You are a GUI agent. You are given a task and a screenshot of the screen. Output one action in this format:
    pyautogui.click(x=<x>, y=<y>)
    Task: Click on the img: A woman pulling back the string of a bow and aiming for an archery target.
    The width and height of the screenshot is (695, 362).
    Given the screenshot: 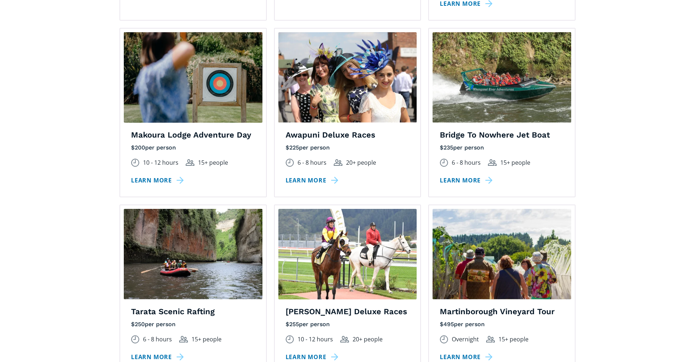 What is the action you would take?
    pyautogui.click(x=193, y=77)
    